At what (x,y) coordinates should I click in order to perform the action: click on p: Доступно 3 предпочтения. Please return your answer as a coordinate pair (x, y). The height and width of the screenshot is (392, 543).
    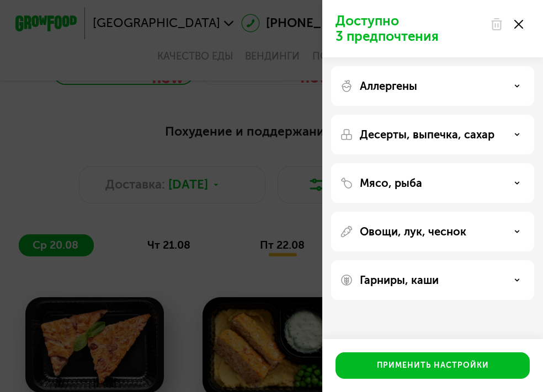
    Looking at the image, I should click on (409, 29).